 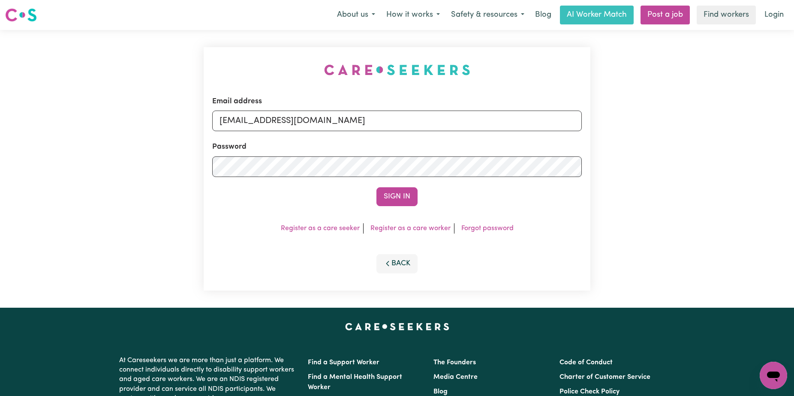 What do you see at coordinates (21, 15) in the screenshot?
I see `a: Careseekers logo` at bounding box center [21, 15].